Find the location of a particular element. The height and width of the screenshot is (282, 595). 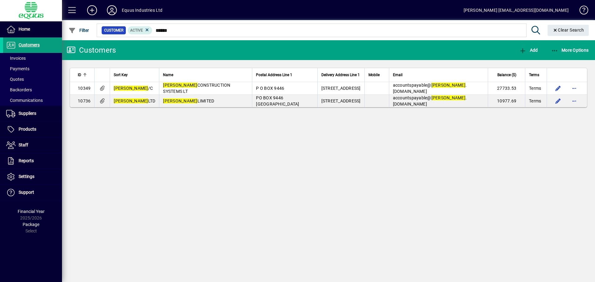

div: Email is located at coordinates (438, 75).